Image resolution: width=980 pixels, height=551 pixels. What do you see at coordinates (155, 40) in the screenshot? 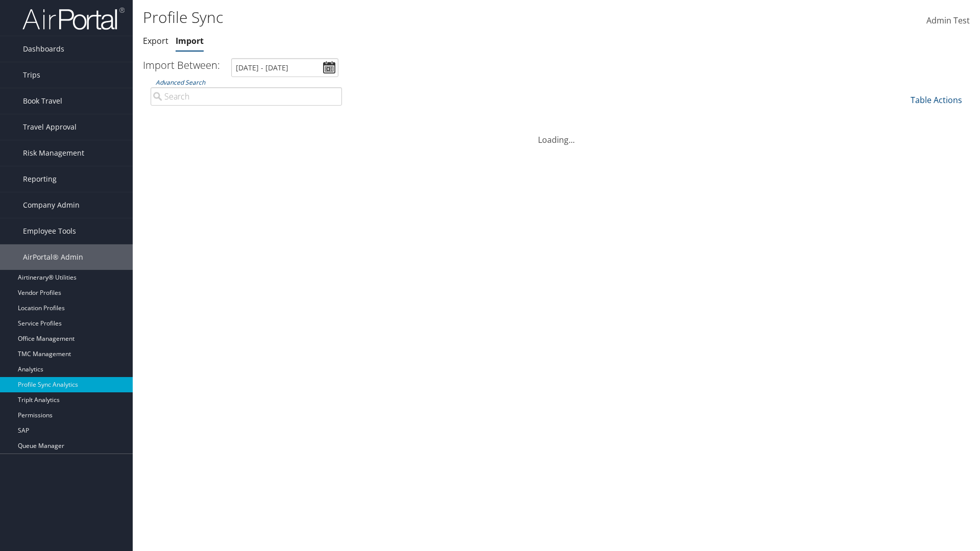
I see `a: Export` at bounding box center [155, 40].